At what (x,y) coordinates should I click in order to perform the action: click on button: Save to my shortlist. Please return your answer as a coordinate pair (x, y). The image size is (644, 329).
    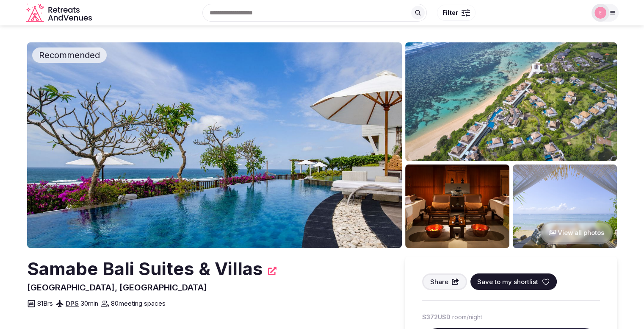
    Looking at the image, I should click on (514, 281).